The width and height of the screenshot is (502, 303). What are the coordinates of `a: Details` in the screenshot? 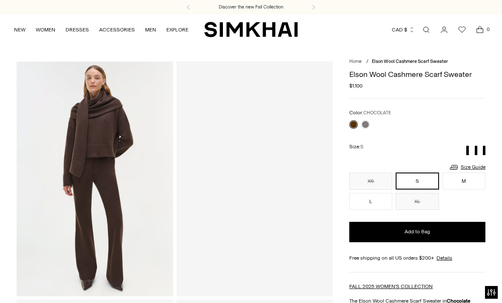 It's located at (444, 258).